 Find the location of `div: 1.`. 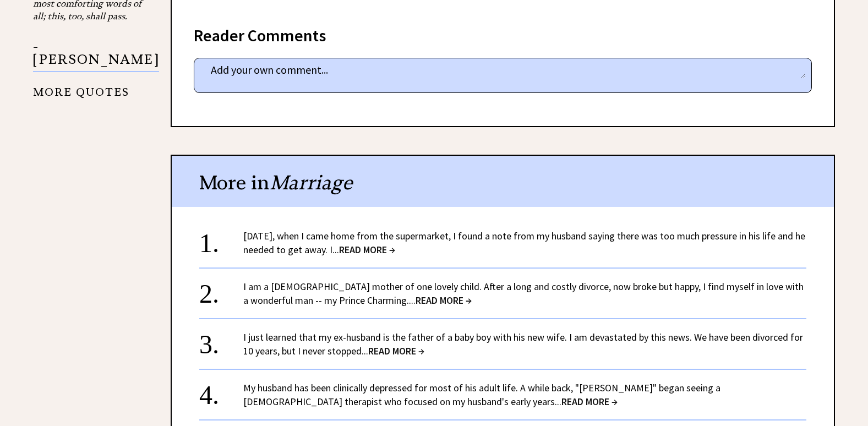

div: 1. is located at coordinates (221, 239).